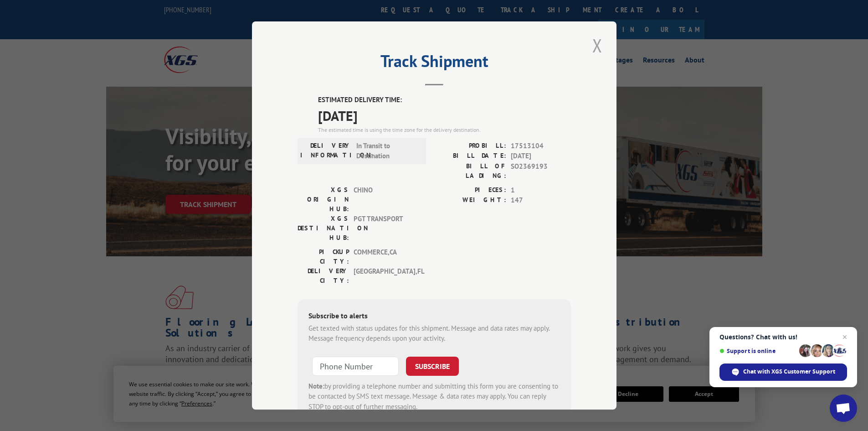  Describe the element at coordinates (541, 146) in the screenshot. I see `span: 17513104` at that location.